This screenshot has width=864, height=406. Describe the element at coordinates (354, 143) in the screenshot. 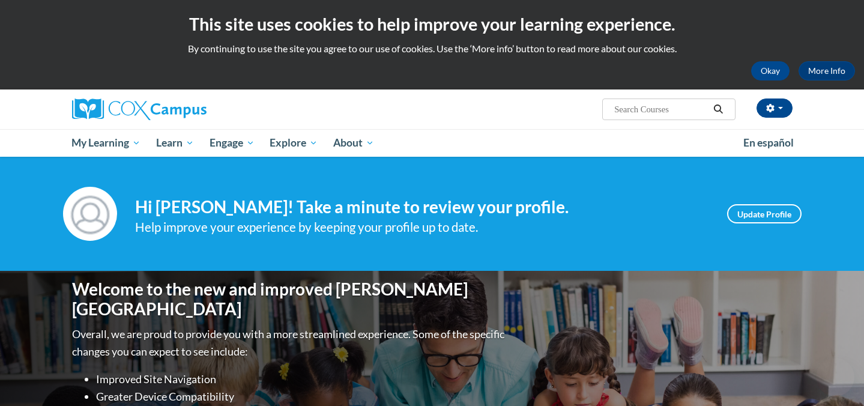

I see `a: About` at that location.